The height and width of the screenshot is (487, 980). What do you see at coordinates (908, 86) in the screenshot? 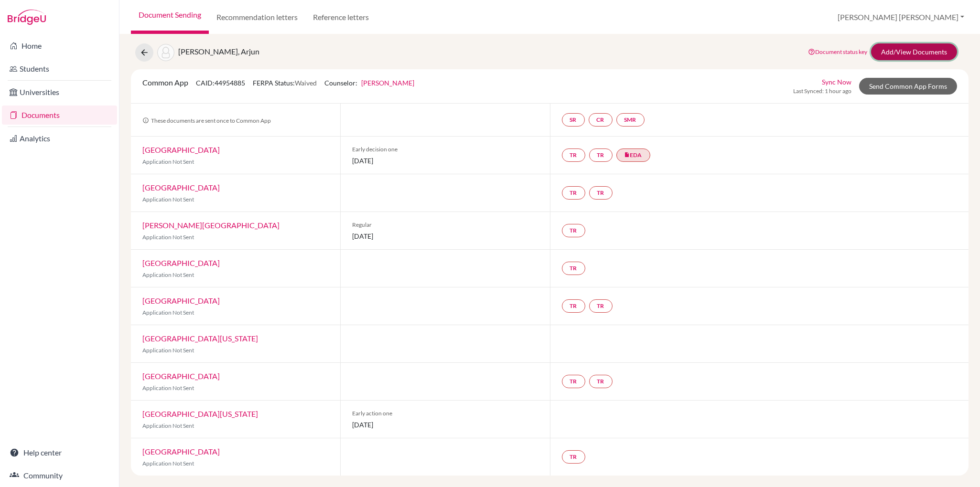
I see `a: Send Common App Forms` at bounding box center [908, 86].